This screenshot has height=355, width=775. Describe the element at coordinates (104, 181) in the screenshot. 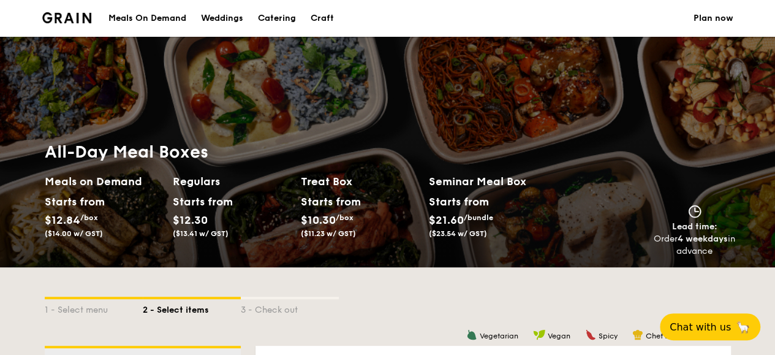

I see `h2: Meals on Demand` at that location.